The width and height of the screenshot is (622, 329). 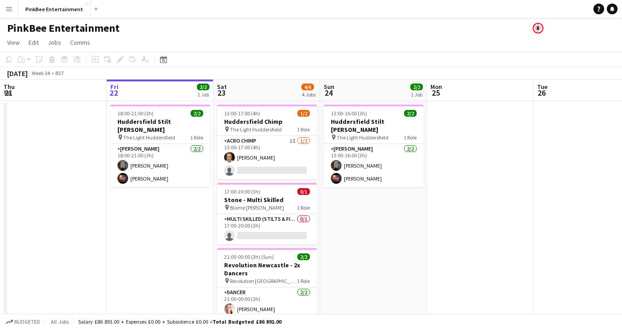 I want to click on h3: Huddersfield Chimp, so click(x=267, y=121).